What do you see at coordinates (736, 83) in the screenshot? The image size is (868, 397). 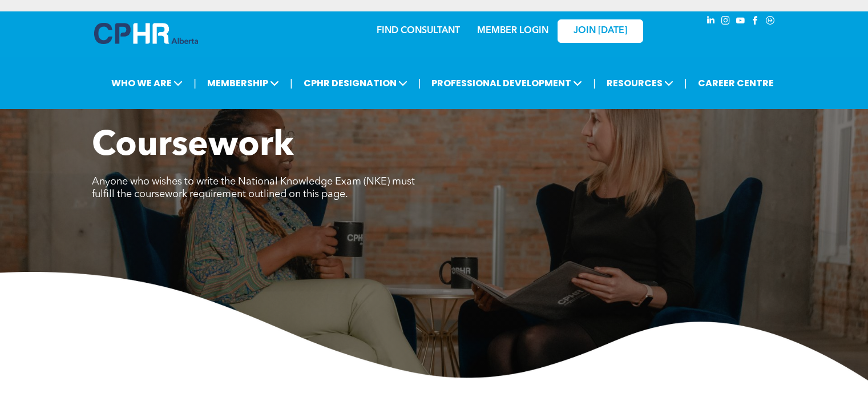 I see `a: CAREER CENTRE` at bounding box center [736, 83].